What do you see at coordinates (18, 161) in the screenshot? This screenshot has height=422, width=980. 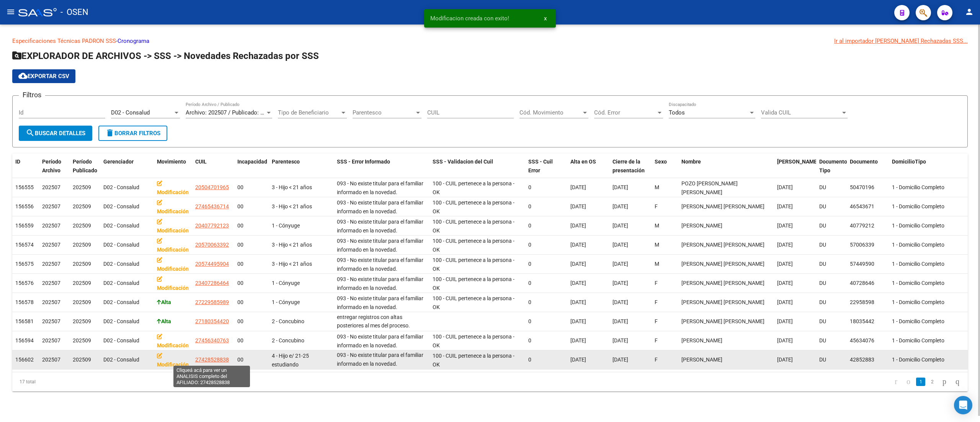 I see `span: ID` at bounding box center [18, 161].